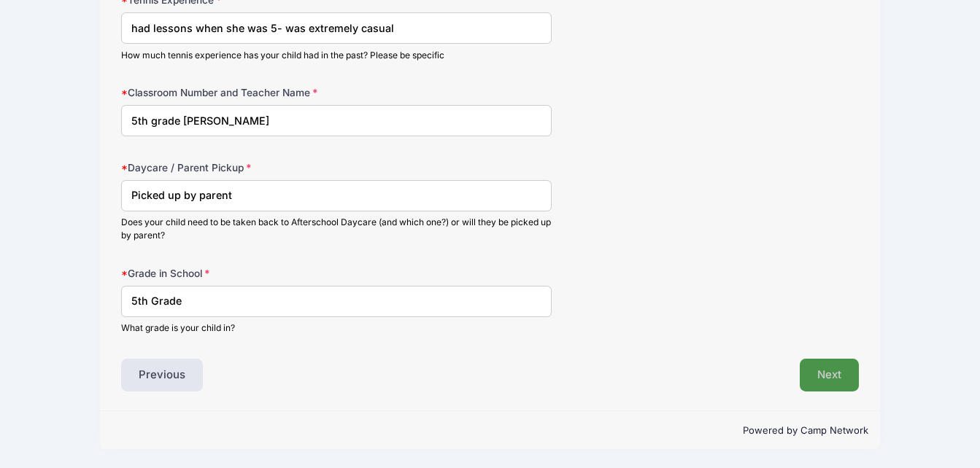  I want to click on button: Next, so click(829, 376).